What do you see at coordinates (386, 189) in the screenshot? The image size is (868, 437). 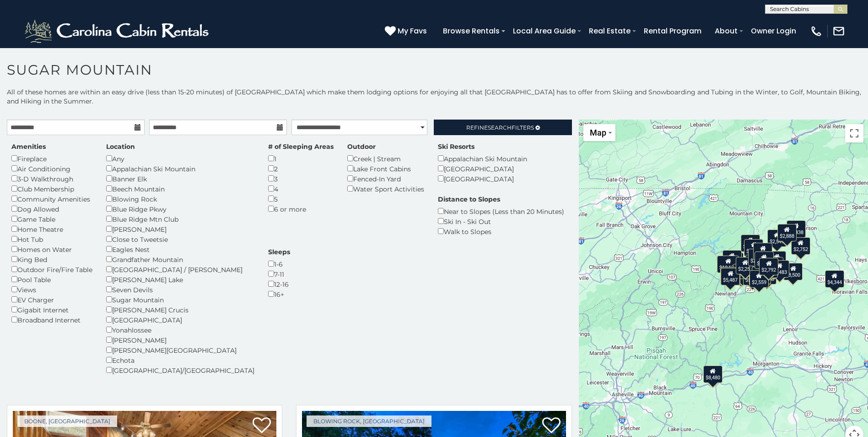 I see `div: Water Sport Activities` at bounding box center [386, 189].